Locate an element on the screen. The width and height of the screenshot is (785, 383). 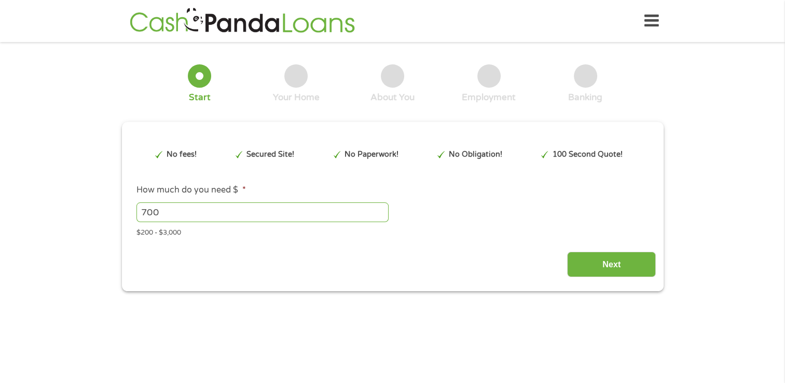
label: How much do you need $ is located at coordinates (191, 190).